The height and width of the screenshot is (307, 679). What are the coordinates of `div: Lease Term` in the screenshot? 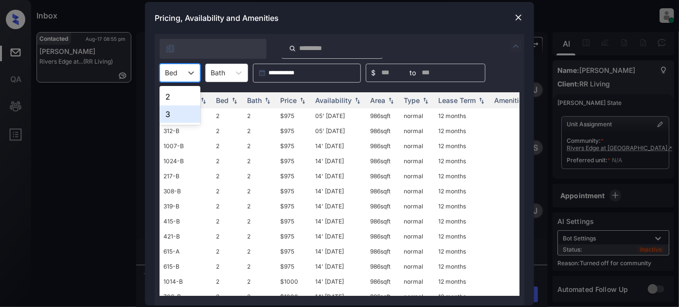 It's located at (456, 100).